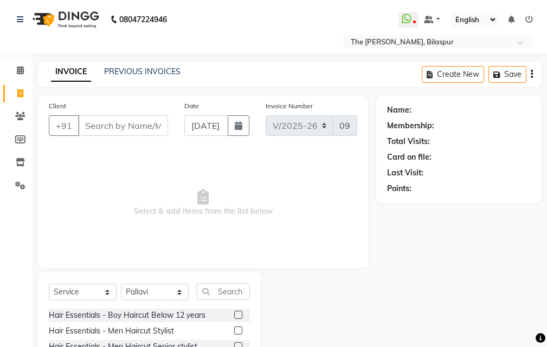 The width and height of the screenshot is (547, 347). Describe the element at coordinates (399, 189) in the screenshot. I see `div: Points:` at that location.